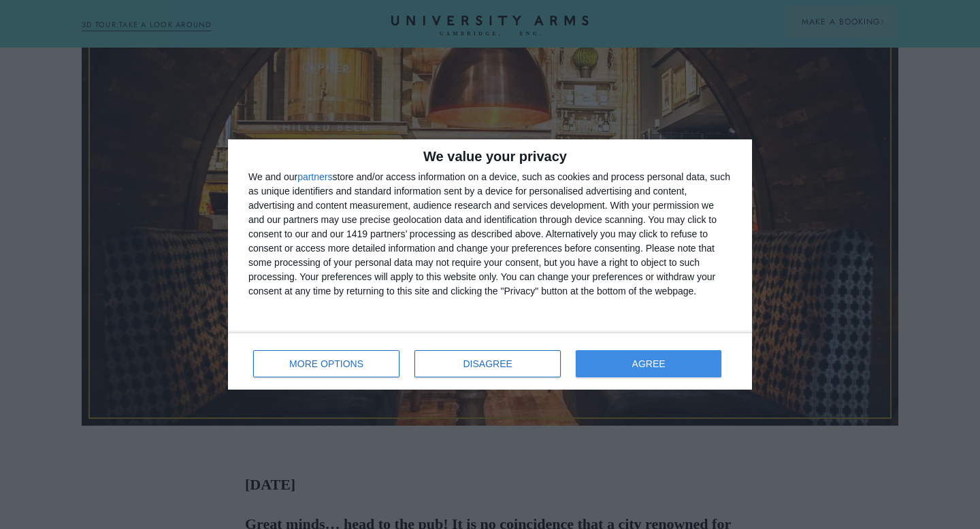 This screenshot has width=980, height=529. I want to click on span: AGREE, so click(649, 364).